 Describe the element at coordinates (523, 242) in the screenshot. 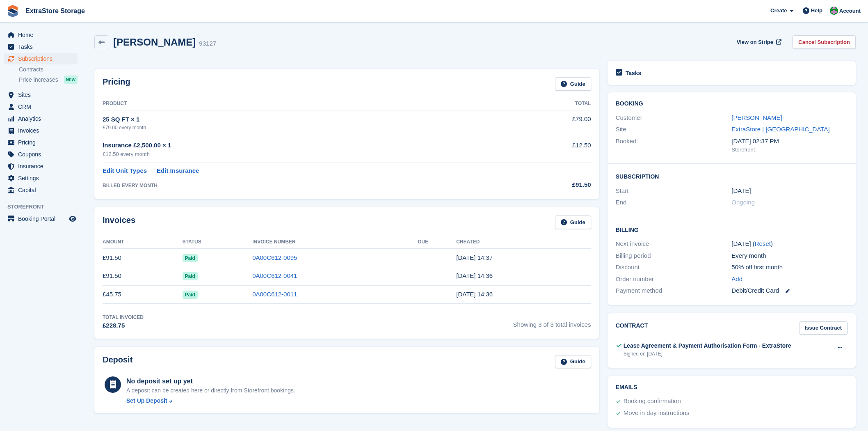

I see `th: Created` at that location.